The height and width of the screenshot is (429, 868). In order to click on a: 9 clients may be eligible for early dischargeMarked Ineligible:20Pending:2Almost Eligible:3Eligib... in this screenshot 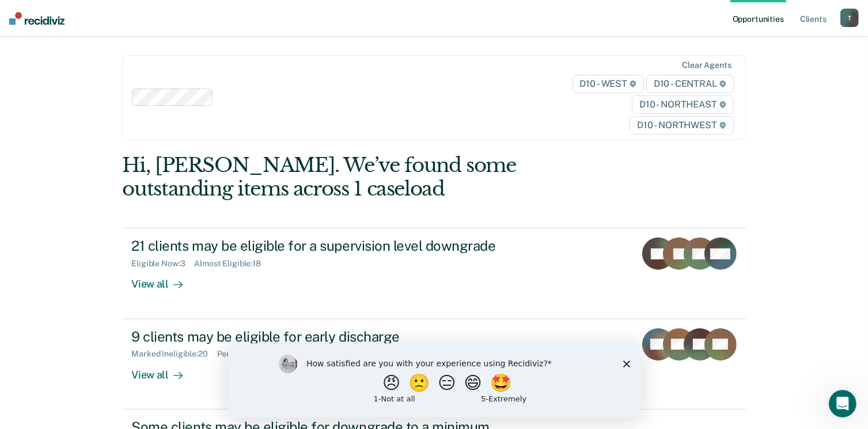, I will do `click(434, 364)`.